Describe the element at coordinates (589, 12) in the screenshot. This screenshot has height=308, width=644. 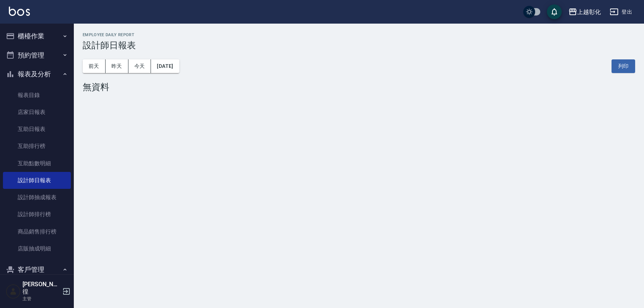
I see `div: 上越彰化` at that location.